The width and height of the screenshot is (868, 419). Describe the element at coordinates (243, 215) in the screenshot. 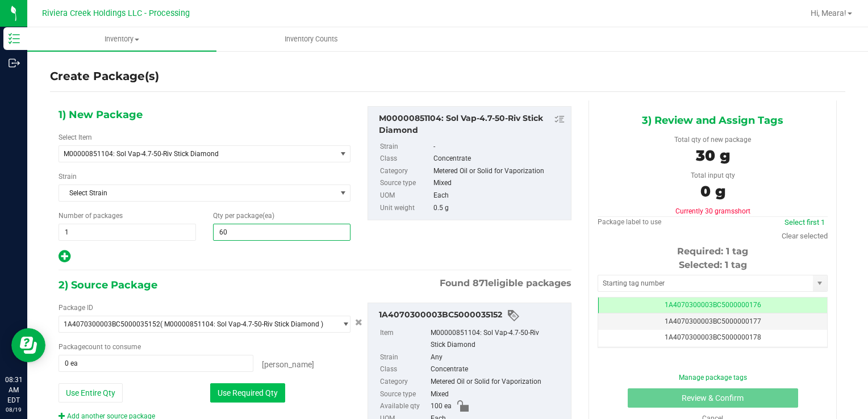

I see `span: Qty per package` at that location.